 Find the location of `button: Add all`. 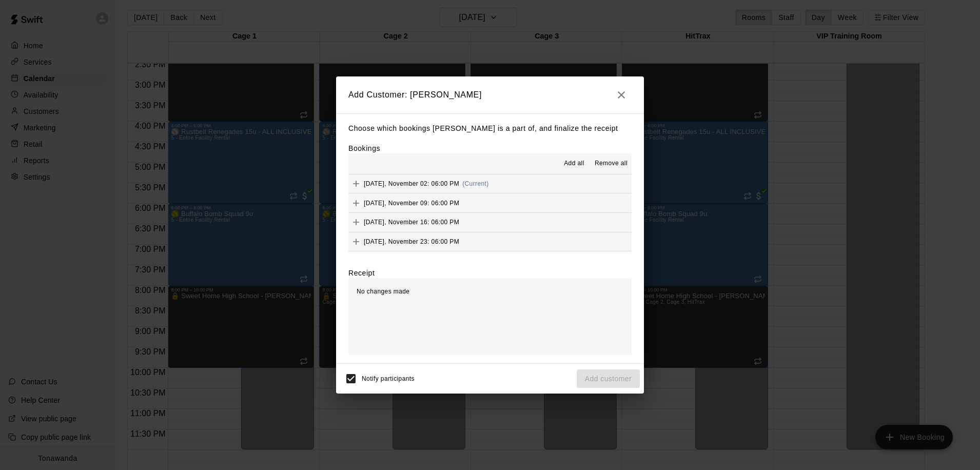

button: Add all is located at coordinates (574, 164).